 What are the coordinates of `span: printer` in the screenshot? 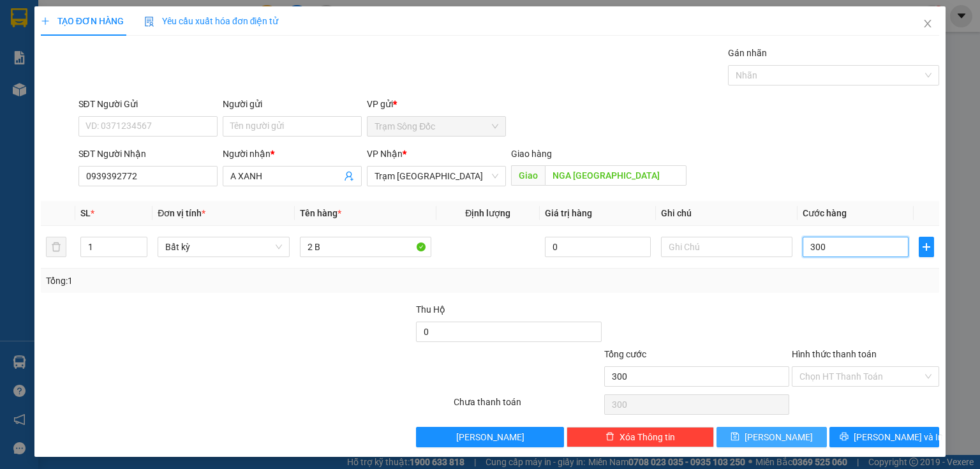 It's located at (843, 437).